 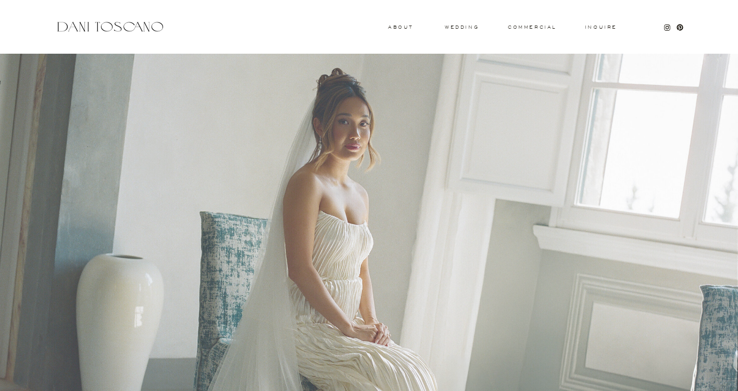 What do you see at coordinates (462, 27) in the screenshot?
I see `a: wedding` at bounding box center [462, 27].